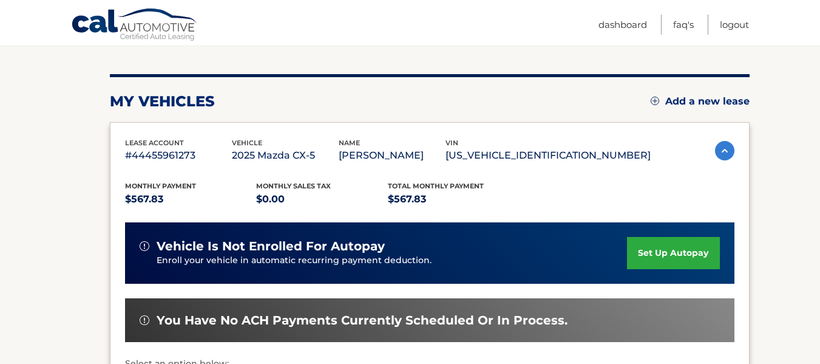 Image resolution: width=820 pixels, height=364 pixels. I want to click on a: set up autopay, so click(673, 253).